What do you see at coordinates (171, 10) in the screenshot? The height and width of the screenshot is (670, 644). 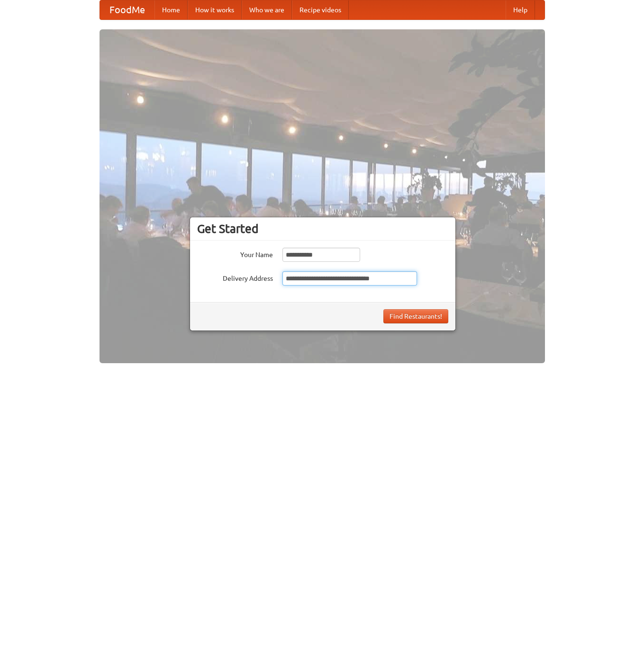 I see `a: Home` at bounding box center [171, 10].